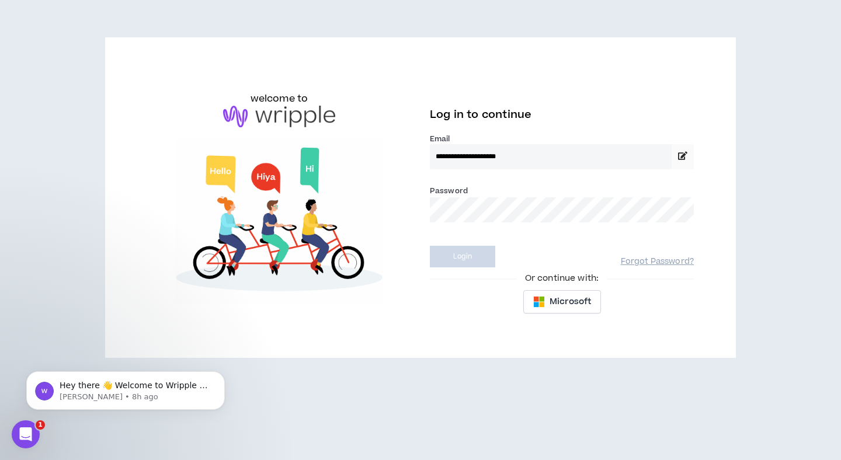  I want to click on span: Log in to continue, so click(481, 114).